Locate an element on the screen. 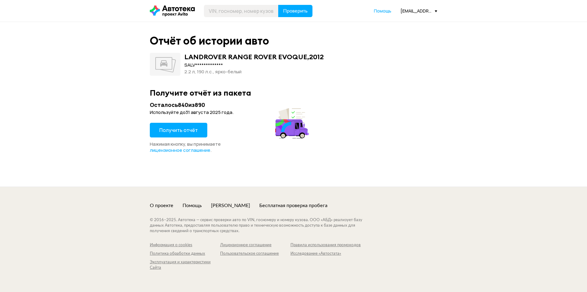 This screenshot has width=587, height=292. button: Проверить is located at coordinates (295, 11).